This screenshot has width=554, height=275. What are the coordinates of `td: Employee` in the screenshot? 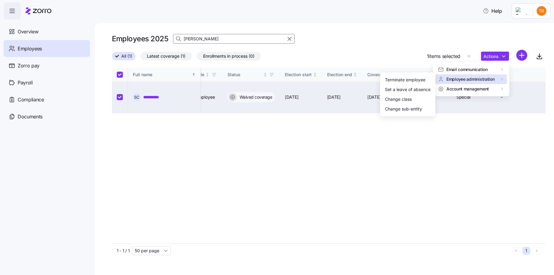 It's located at (206, 98).